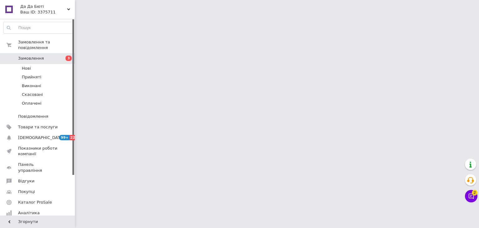 The width and height of the screenshot is (479, 228). Describe the element at coordinates (73, 137) in the screenshot. I see `span: 22` at that location.